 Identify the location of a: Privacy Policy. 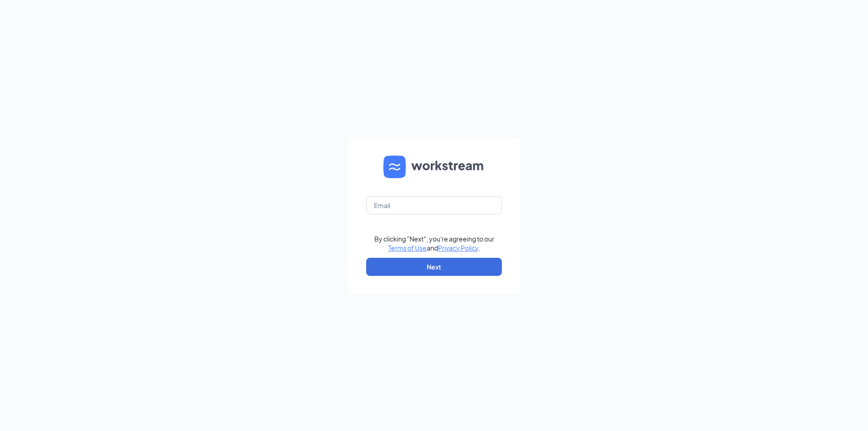
(458, 248).